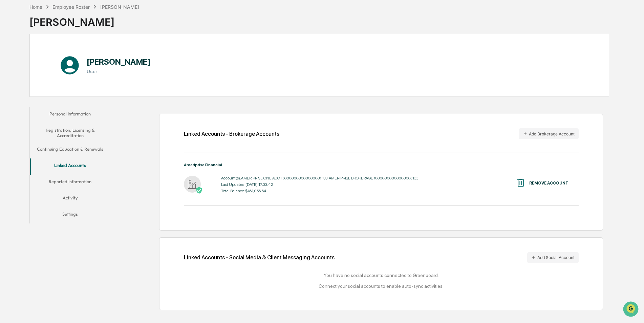  Describe the element at coordinates (25, 101) in the screenshot. I see `a: 🔎Data Lookup` at that location.